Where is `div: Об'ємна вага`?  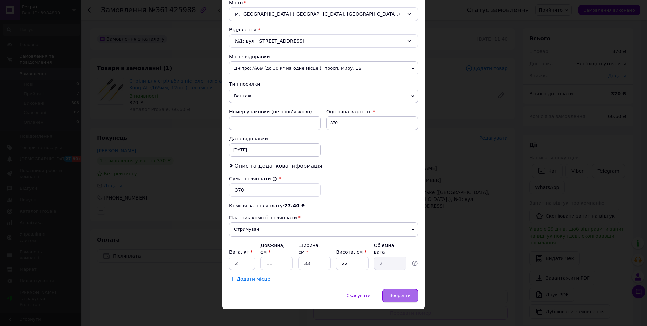
div: Об'ємна вага is located at coordinates (390, 249).